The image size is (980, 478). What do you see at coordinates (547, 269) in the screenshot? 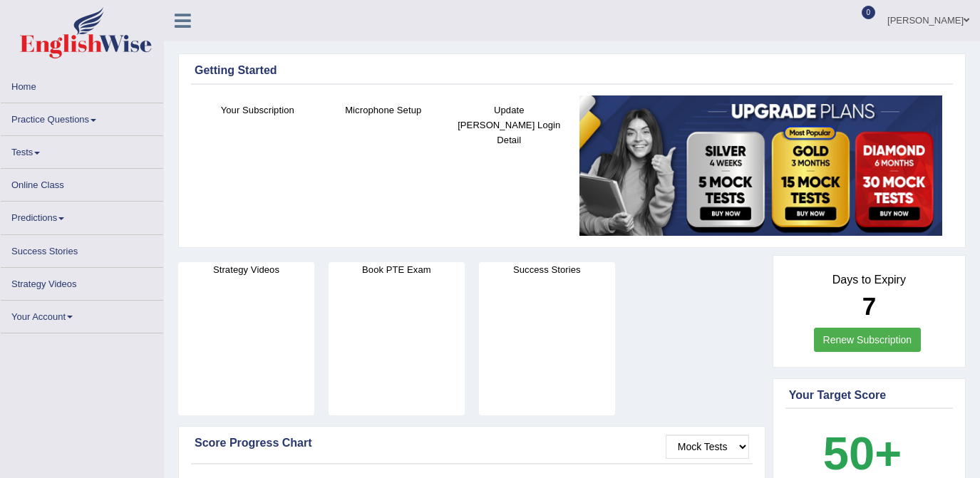
I see `h4: Success Stories` at bounding box center [547, 269].